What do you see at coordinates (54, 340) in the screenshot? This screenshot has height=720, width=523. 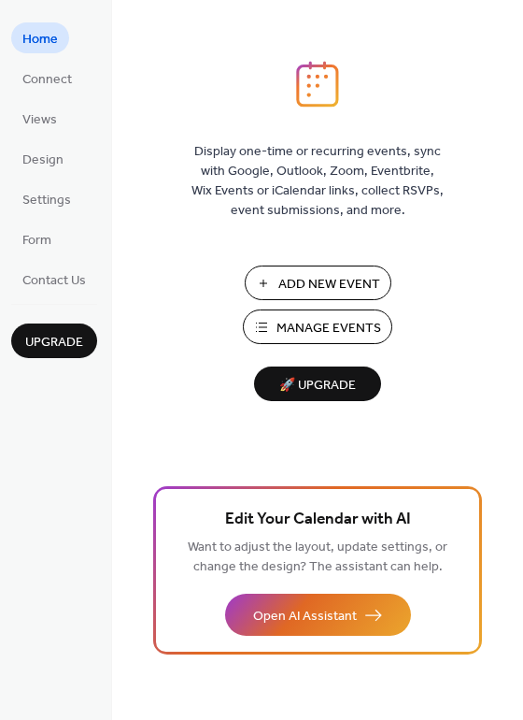 I see `button: Upgrade` at bounding box center [54, 340].